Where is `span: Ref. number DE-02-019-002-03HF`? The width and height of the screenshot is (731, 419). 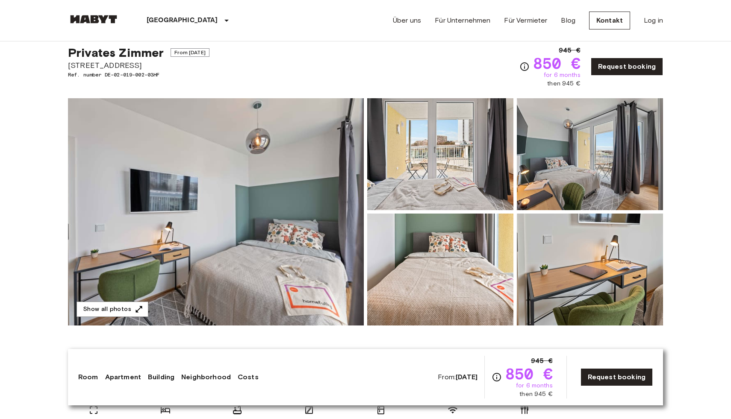 span: Ref. number DE-02-019-002-03HF is located at coordinates (139, 75).